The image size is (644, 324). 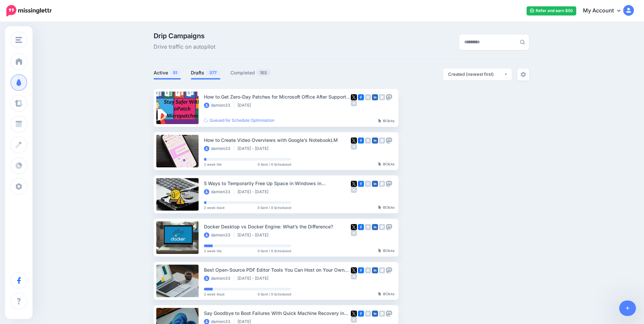 What do you see at coordinates (551, 10) in the screenshot?
I see `a: Refer and earn $50` at bounding box center [551, 10].